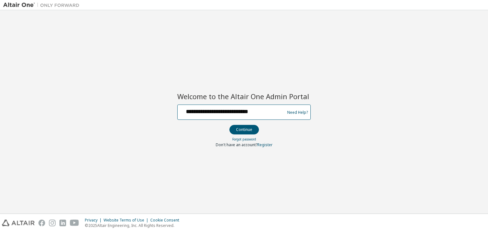  Describe the element at coordinates (43, 5) in the screenshot. I see `img: Altair One` at that location.